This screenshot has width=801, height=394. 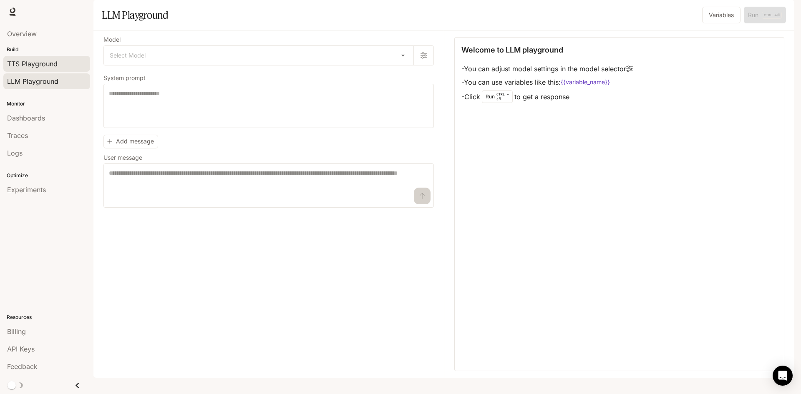 I want to click on li: - You can use variables like this:, so click(x=547, y=82).